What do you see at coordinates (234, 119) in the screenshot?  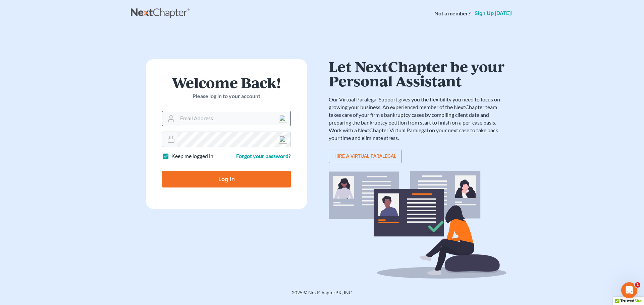 I see `input: Email Address` at bounding box center [234, 119].